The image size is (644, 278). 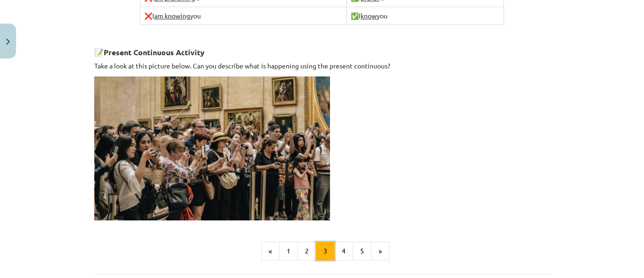 What do you see at coordinates (8, 42) in the screenshot?
I see `img: icon-close-lesson-0947bae3869378f0d4975bcd49f059093ad1ed9edebbc8119c70593378902aed.svg` at bounding box center [8, 42].